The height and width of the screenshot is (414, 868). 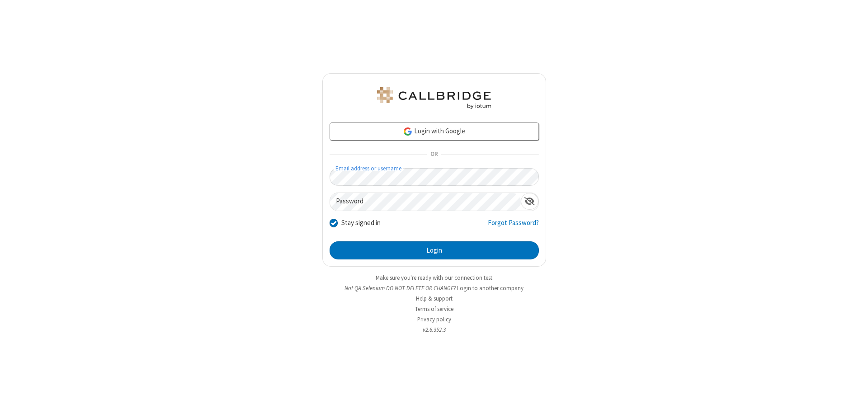 What do you see at coordinates (408, 132) in the screenshot?
I see `img: google-icon.png` at bounding box center [408, 132].